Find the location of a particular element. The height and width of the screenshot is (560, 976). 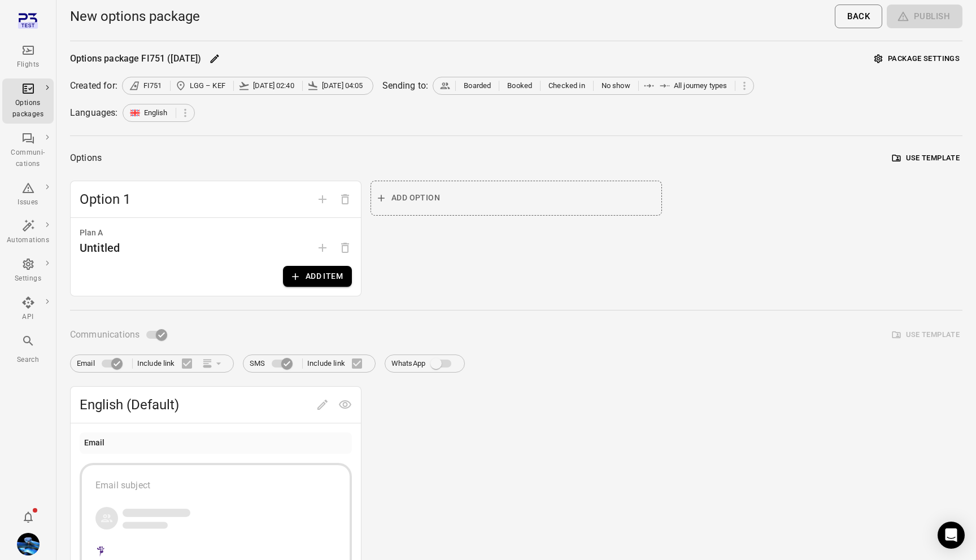

div: BoardedBookedChecked inNo showAll journey types is located at coordinates (593, 86).